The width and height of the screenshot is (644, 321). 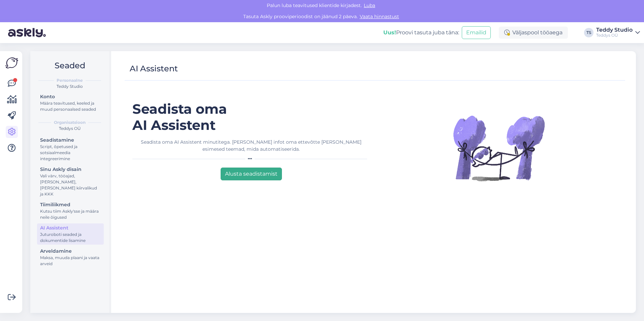 I want to click on button: Emailid, so click(x=476, y=33).